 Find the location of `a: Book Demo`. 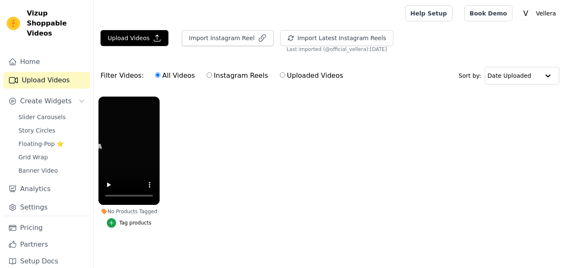

a: Book Demo is located at coordinates (488, 13).